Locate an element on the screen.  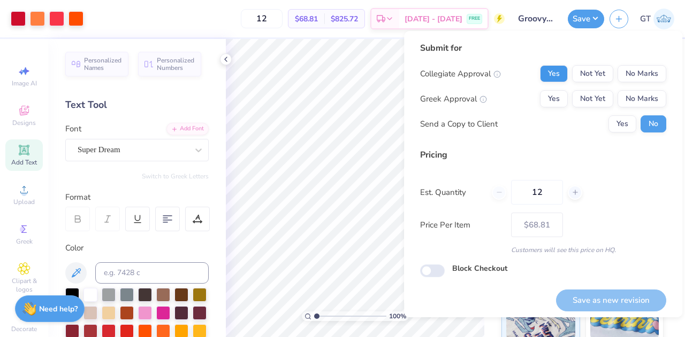
div: Add Font is located at coordinates (187, 129).